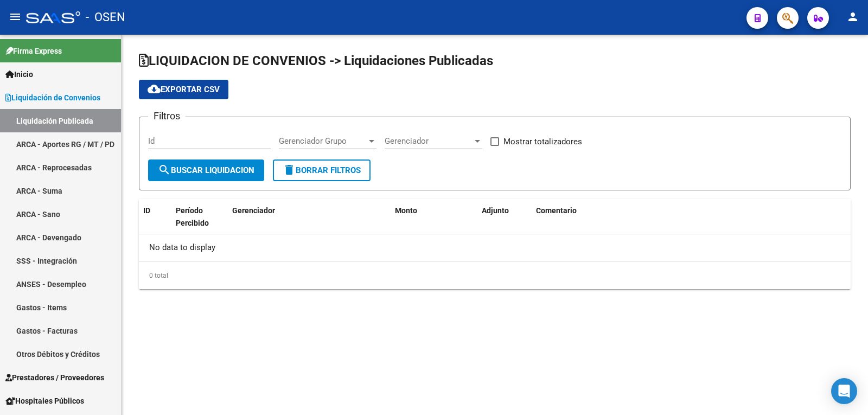 The image size is (868, 415). I want to click on button: Buscar Liquidacion, so click(206, 170).